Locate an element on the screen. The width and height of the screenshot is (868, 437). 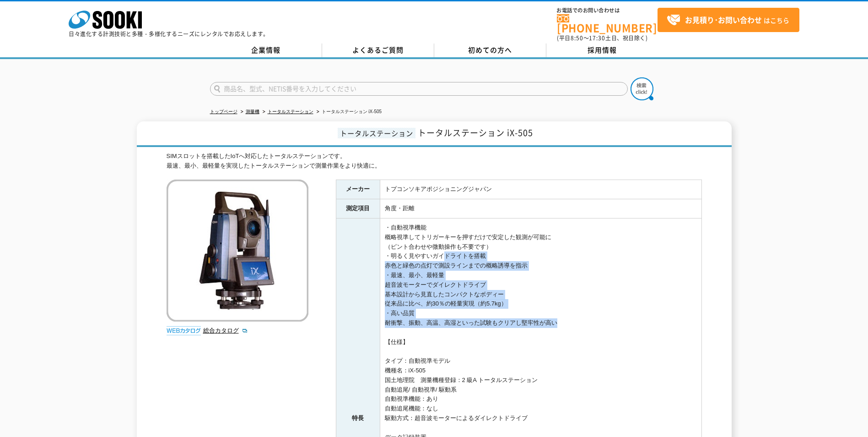
span: 17:30 is located at coordinates (597, 38).